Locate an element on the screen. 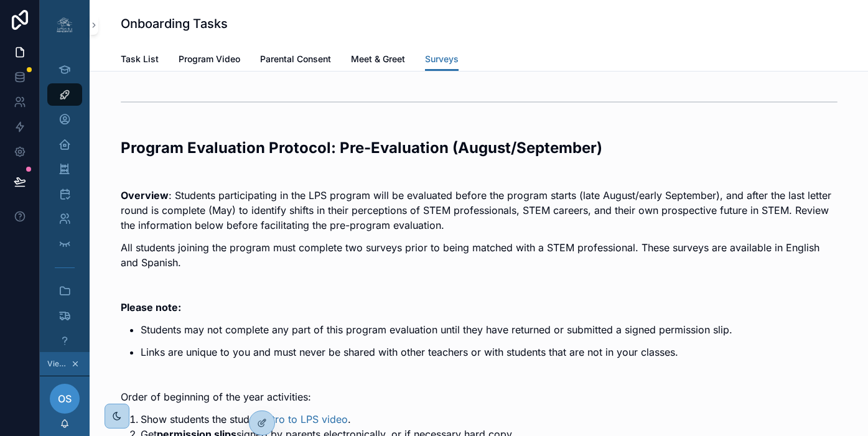  a: Program Video is located at coordinates (209, 61).